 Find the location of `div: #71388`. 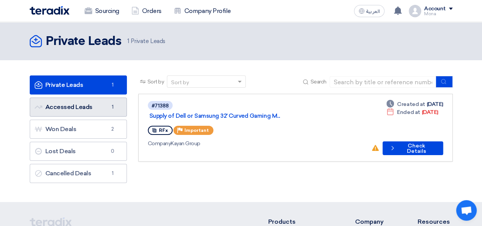

div: #71388 is located at coordinates (160, 106).